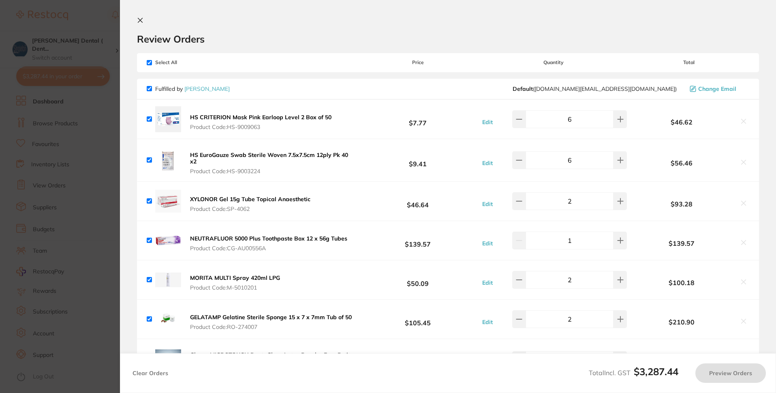  I want to click on b: NEUTRAFLUOR 5000 Plus Toothpaste Box 12 x 56g Tubes, so click(269, 238).